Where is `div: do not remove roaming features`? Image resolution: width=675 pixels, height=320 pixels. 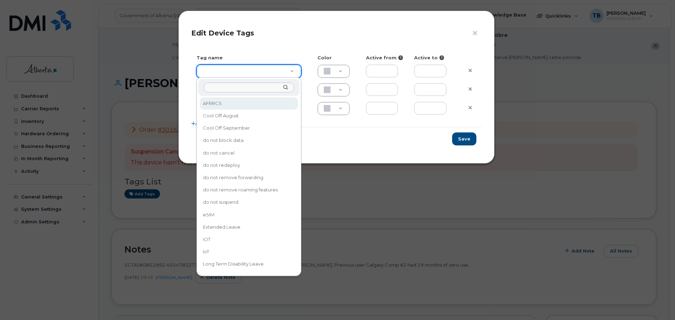 div: do not remove roaming features is located at coordinates (249, 190).